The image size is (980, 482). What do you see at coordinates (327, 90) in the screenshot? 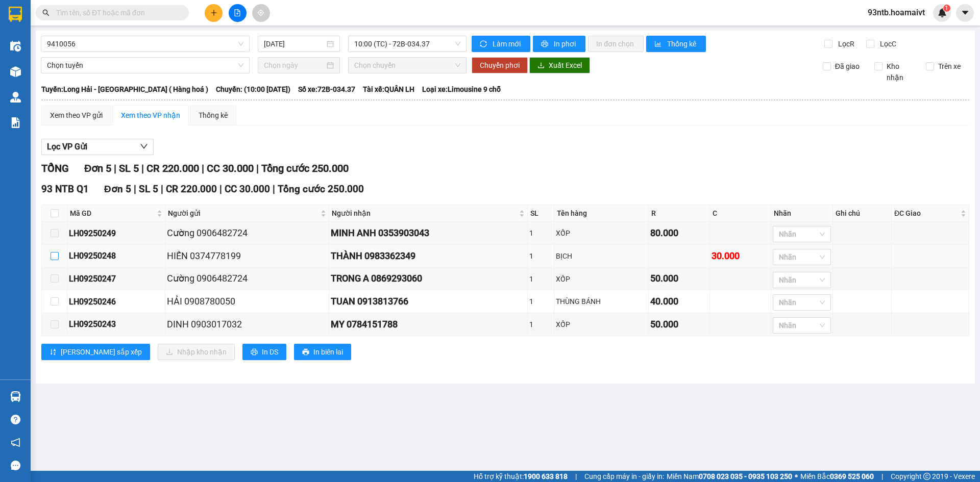
I see `span: Số xe: 72B-034.37` at bounding box center [327, 90].